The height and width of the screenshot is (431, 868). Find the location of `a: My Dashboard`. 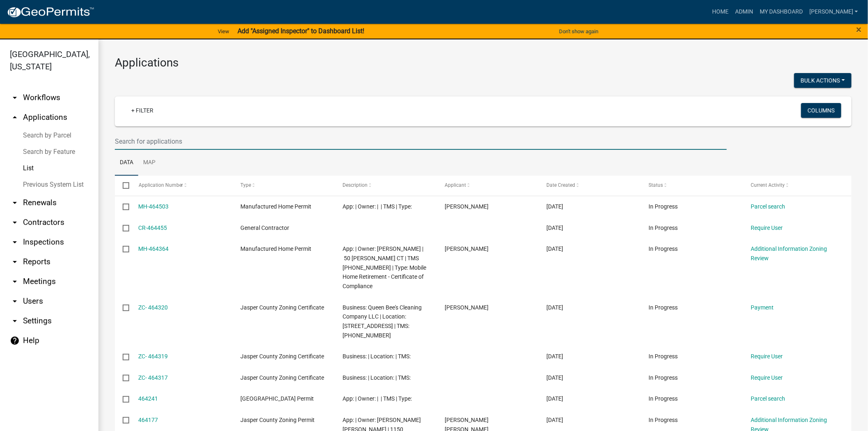

a: My Dashboard is located at coordinates (781, 12).